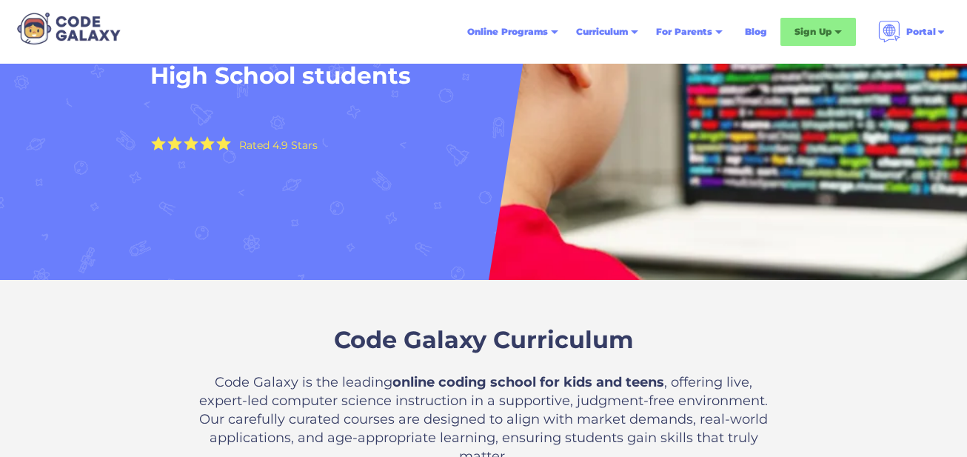 This screenshot has height=457, width=967. Describe the element at coordinates (278, 145) in the screenshot. I see `div: Rated 4.9 Stars` at that location.